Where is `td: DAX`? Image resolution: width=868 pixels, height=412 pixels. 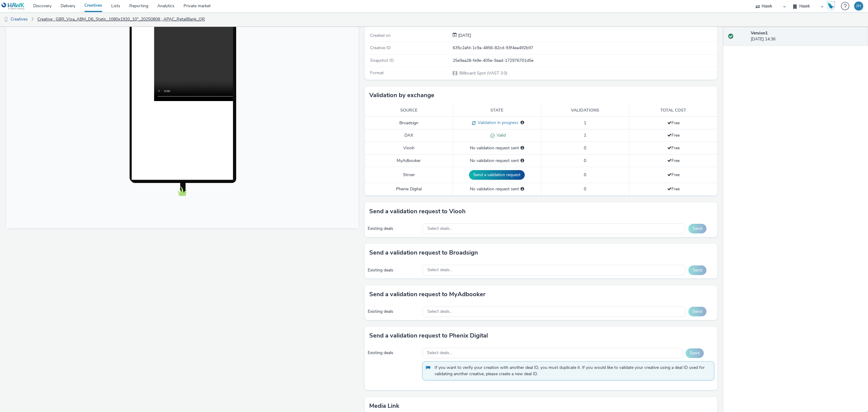 td: DAX is located at coordinates (408, 136).